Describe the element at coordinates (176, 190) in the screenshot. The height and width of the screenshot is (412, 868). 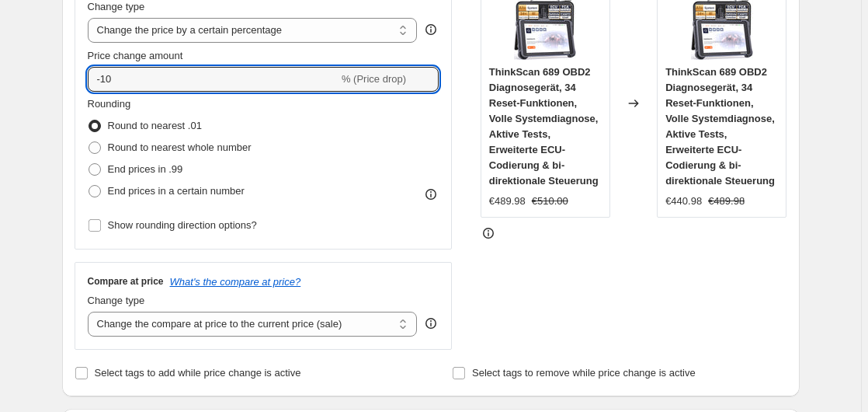
I see `span: End prices in a certain number` at that location.